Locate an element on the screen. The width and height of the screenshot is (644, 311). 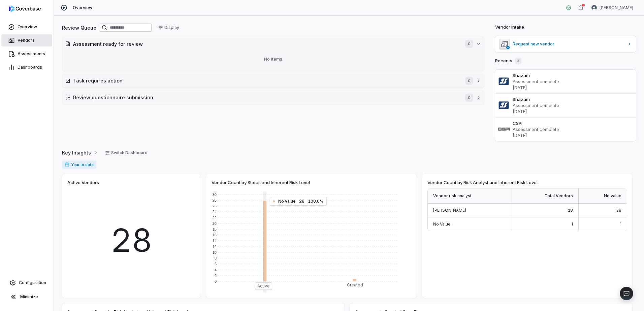
text: 30 is located at coordinates (215, 195).